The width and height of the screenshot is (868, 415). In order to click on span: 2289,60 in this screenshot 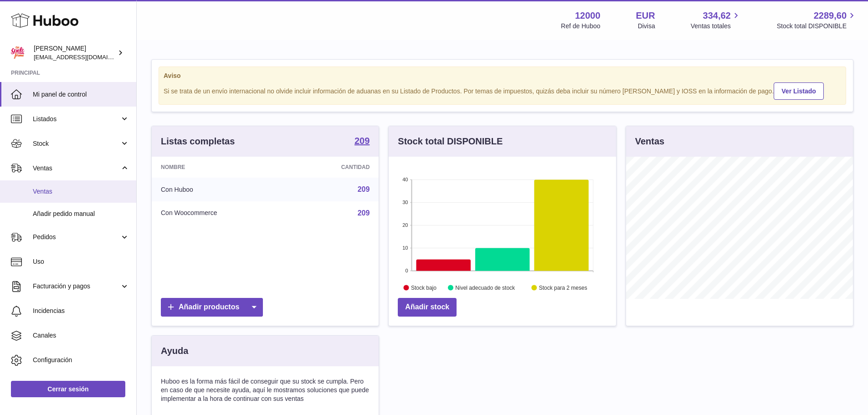, I will do `click(831, 15)`.